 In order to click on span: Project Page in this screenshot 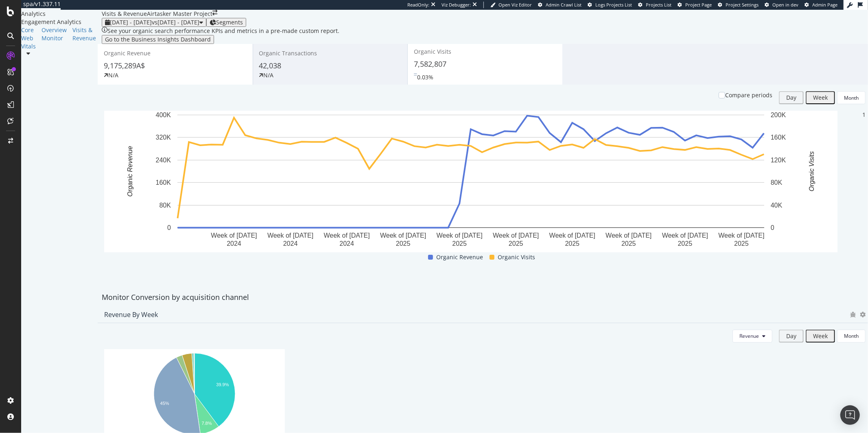, I will do `click(698, 5)`.